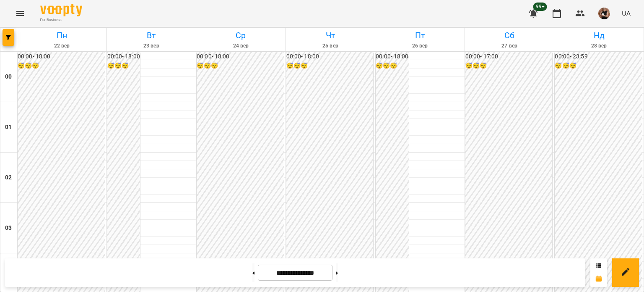 The width and height of the screenshot is (644, 292). What do you see at coordinates (420, 46) in the screenshot?
I see `h6: 26 вер` at bounding box center [420, 46].